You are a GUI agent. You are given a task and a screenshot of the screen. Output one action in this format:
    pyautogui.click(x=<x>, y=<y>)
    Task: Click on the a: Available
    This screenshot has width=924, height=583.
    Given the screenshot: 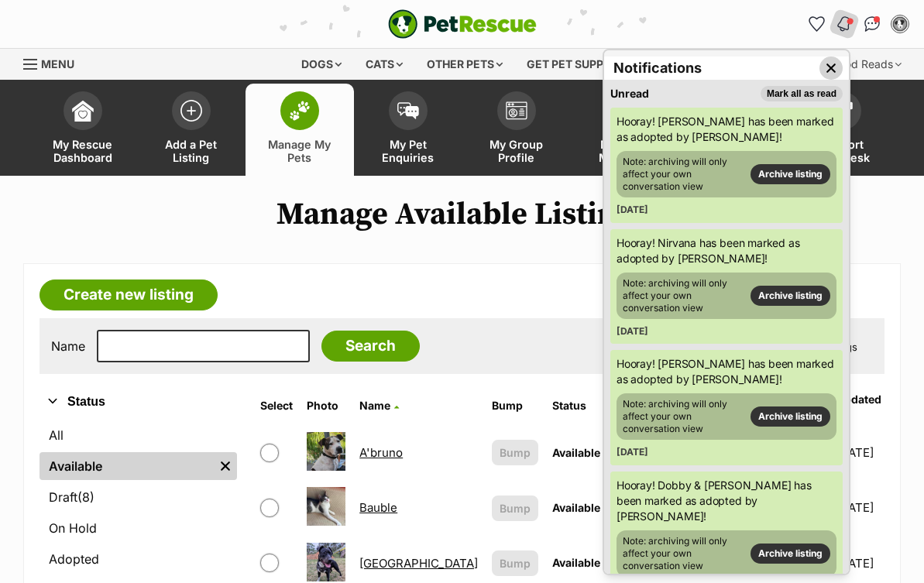 What is the action you would take?
    pyautogui.click(x=126, y=466)
    